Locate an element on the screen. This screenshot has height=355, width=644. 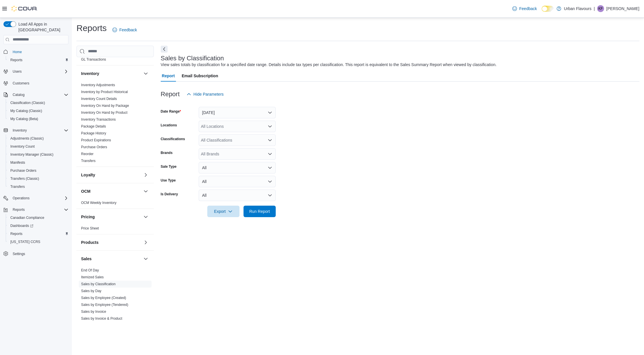
span: Users is located at coordinates (17, 72).